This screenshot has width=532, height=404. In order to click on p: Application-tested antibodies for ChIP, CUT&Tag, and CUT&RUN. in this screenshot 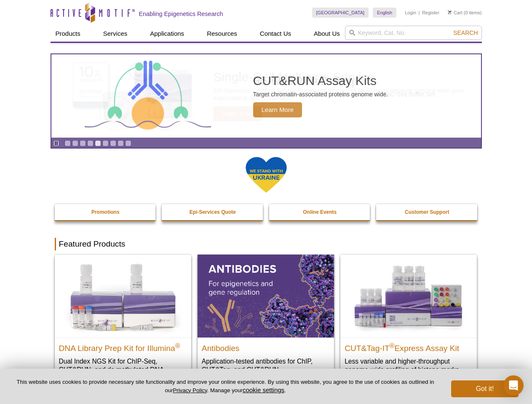, I will do `click(265, 365)`.